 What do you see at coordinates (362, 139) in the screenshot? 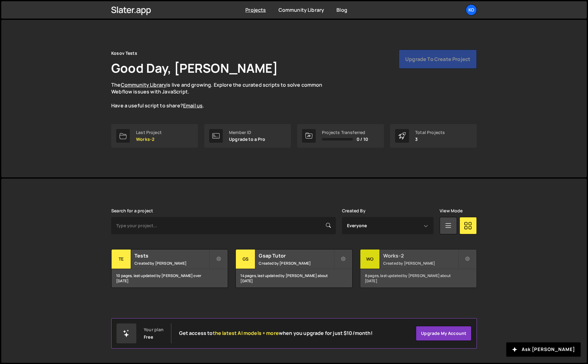
I see `span: 0 / 10` at bounding box center [362, 139].